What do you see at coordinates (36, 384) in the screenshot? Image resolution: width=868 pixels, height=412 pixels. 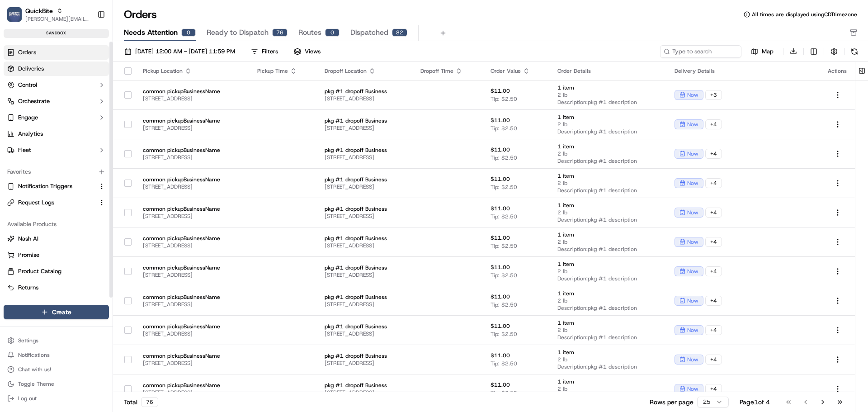 I see `span: Toggle Theme` at bounding box center [36, 384].